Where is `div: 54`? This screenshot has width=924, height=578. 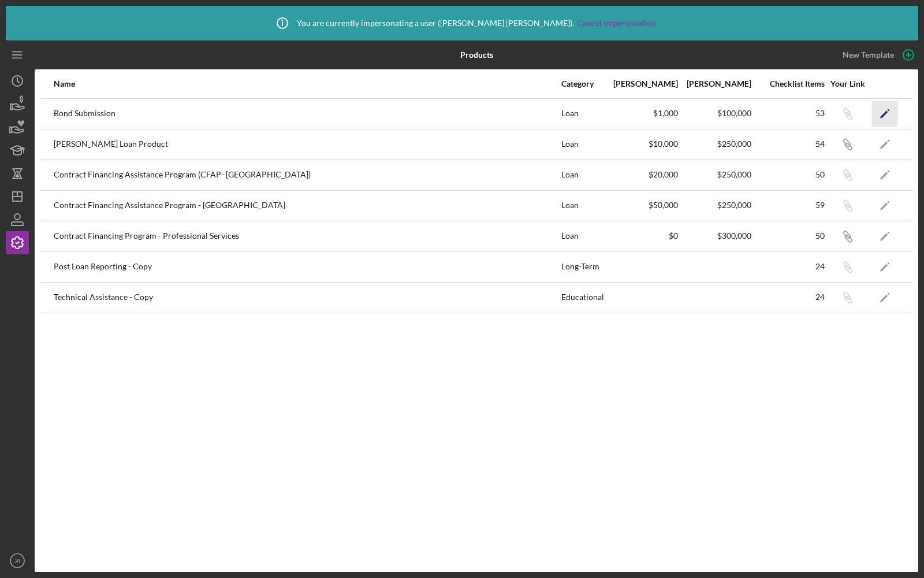
div: 54 is located at coordinates (788, 144).